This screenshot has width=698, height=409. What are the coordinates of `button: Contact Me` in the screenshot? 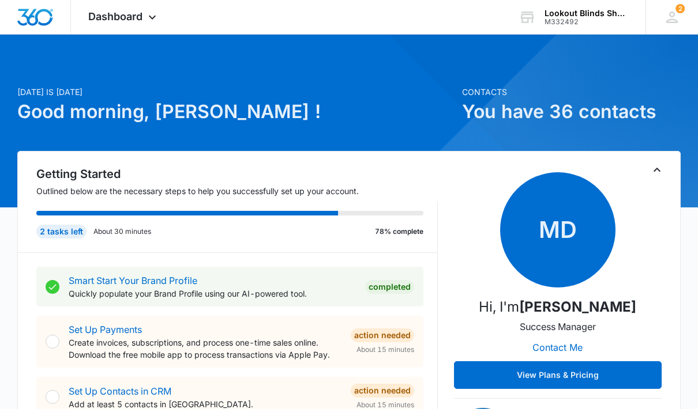 It's located at (557, 348).